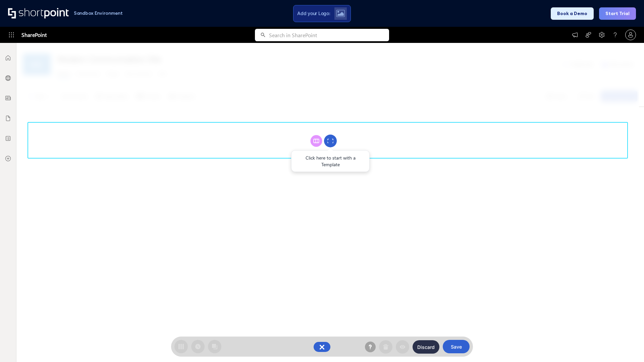 The width and height of the screenshot is (644, 362). What do you see at coordinates (314, 13) in the screenshot?
I see `span: Add your Logo:` at bounding box center [314, 13].